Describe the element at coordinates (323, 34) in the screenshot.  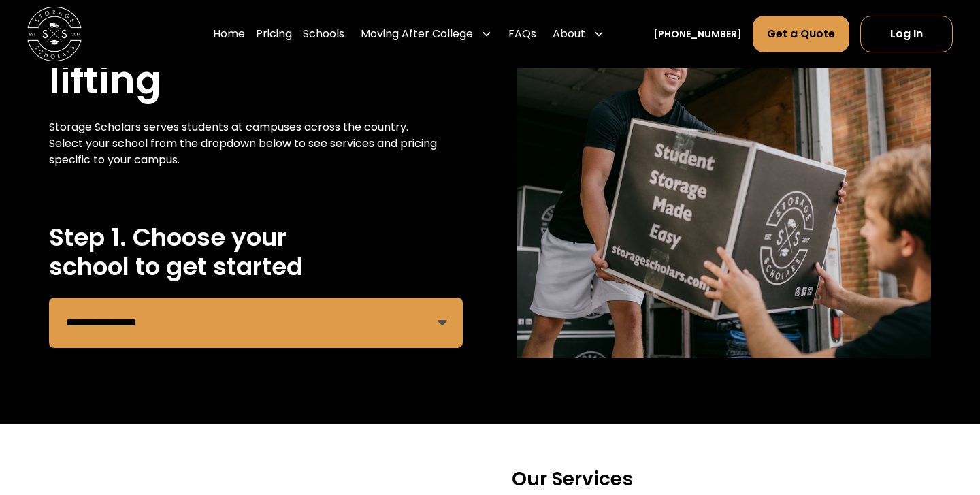
I see `a: Schools` at that location.